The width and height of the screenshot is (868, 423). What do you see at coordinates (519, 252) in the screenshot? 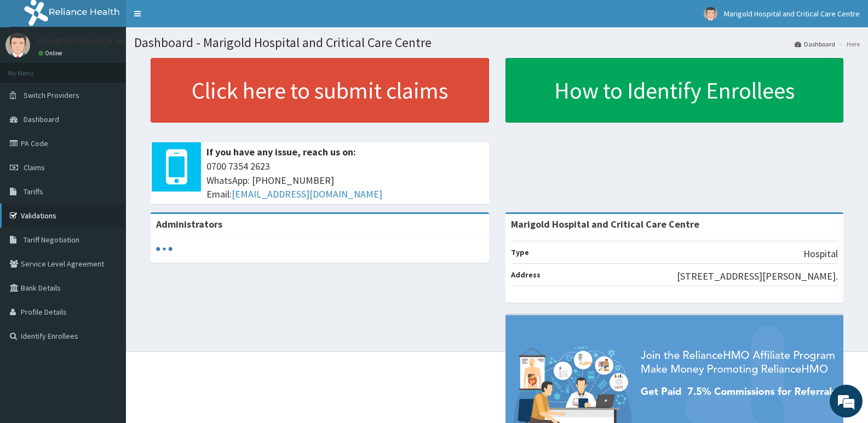
I see `b: Type` at bounding box center [519, 252].